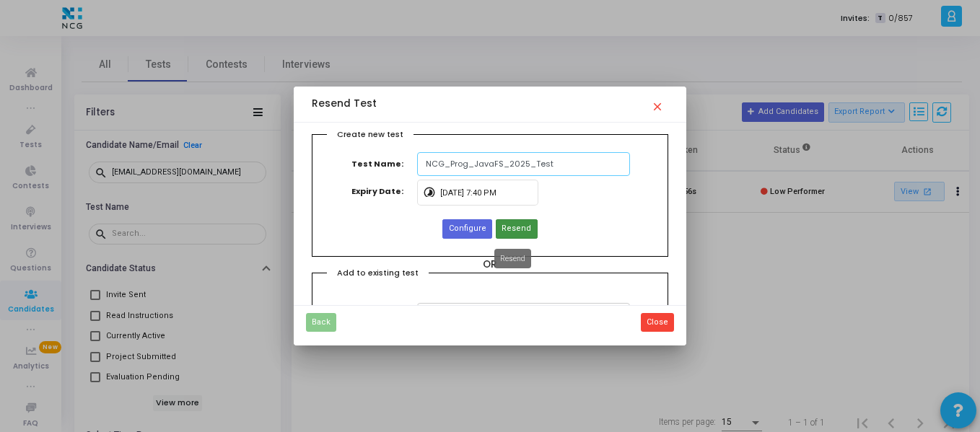 This screenshot has height=432, width=980. I want to click on div: Resend, so click(512, 258).